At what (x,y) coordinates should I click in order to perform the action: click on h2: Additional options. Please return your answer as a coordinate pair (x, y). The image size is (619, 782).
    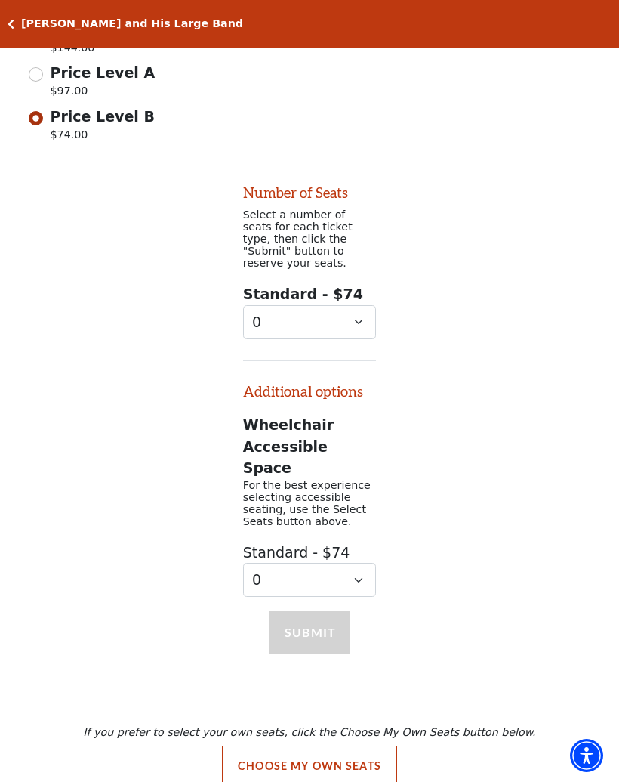
    Looking at the image, I should click on (310, 380).